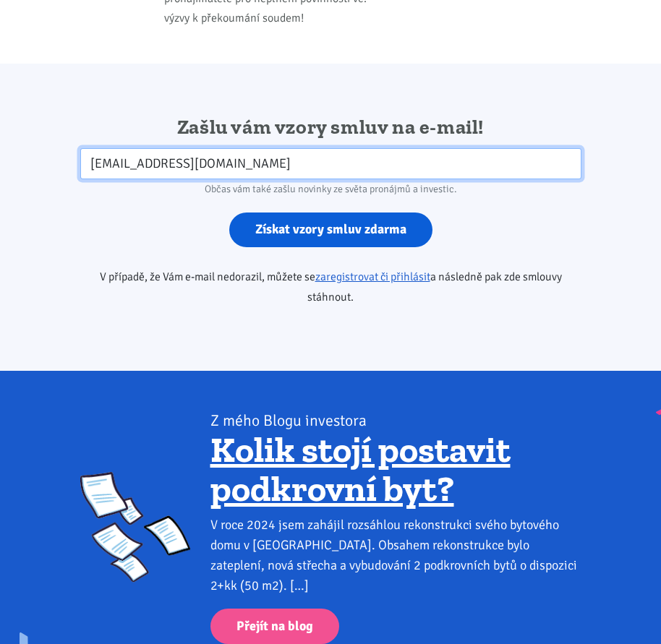 The image size is (661, 644). What do you see at coordinates (330, 287) in the screenshot?
I see `p: V případě, že Vám e-mail nedorazil, můžete se a následně pak zde smlouvy stáhnout.` at bounding box center [330, 287].